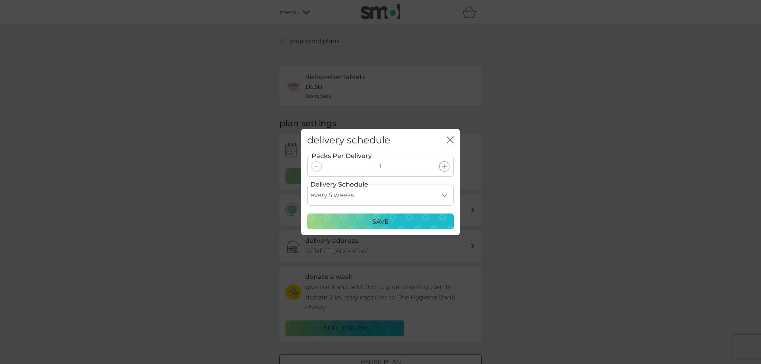 Image resolution: width=761 pixels, height=364 pixels. Describe the element at coordinates (349, 140) in the screenshot. I see `h2: delivery schedule` at that location.